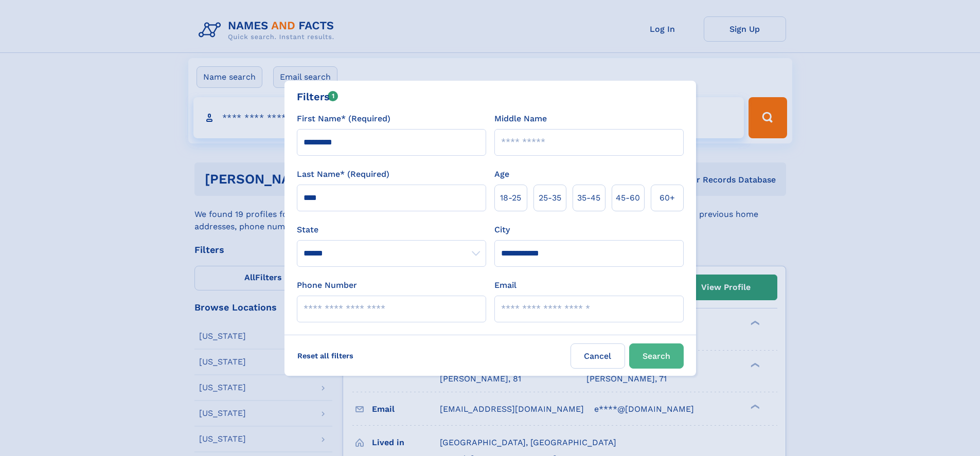 The height and width of the screenshot is (456, 980). Describe the element at coordinates (550, 198) in the screenshot. I see `span: 25‑35` at that location.